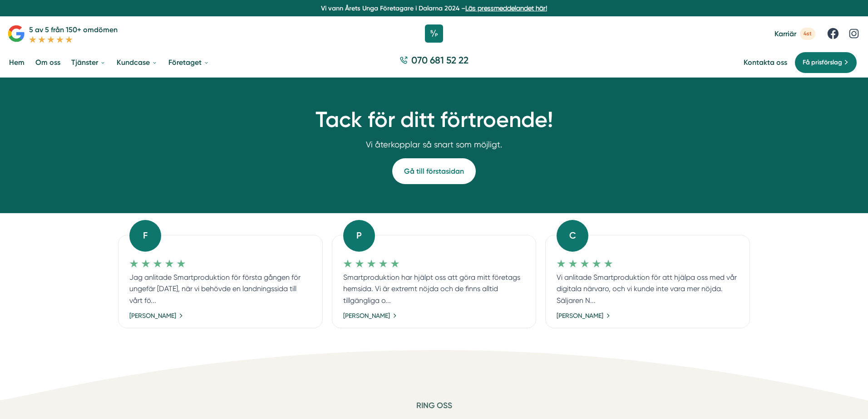 The height and width of the screenshot is (419, 868). Describe the element at coordinates (434, 171) in the screenshot. I see `a: Gå till förstasidan` at that location.